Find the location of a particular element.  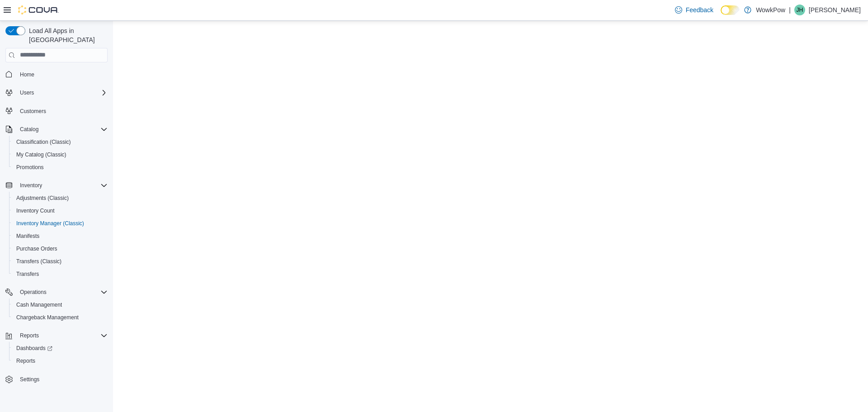

nav: Complex example is located at coordinates (56, 237).